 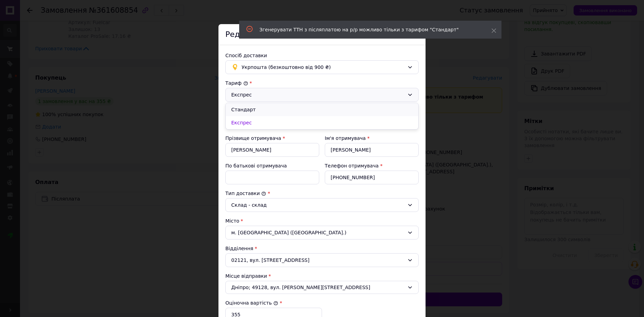 What do you see at coordinates (372, 177) in the screenshot?
I see `input: +380` at bounding box center [372, 177].